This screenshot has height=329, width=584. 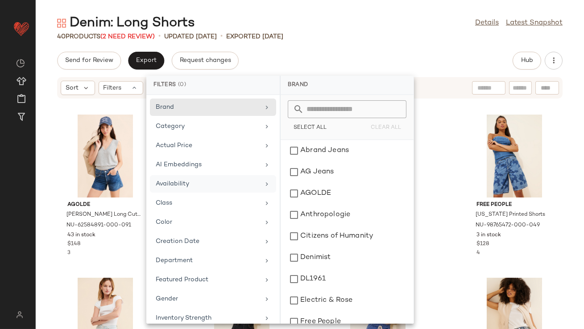 I want to click on div: Actual Price, so click(x=208, y=146).